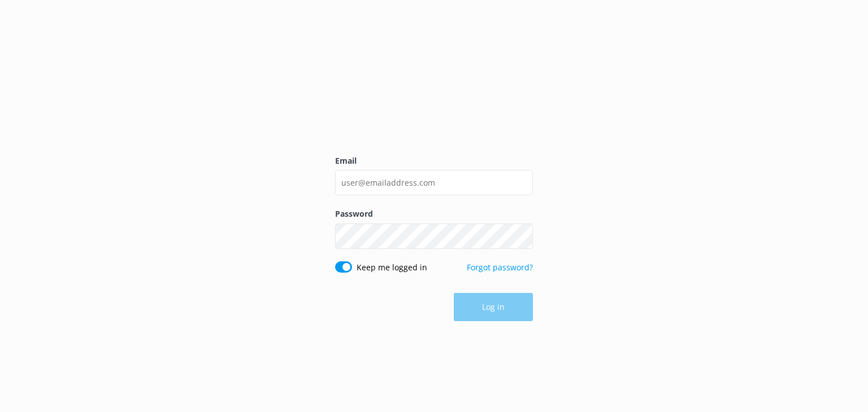  I want to click on button: Show password, so click(521, 236).